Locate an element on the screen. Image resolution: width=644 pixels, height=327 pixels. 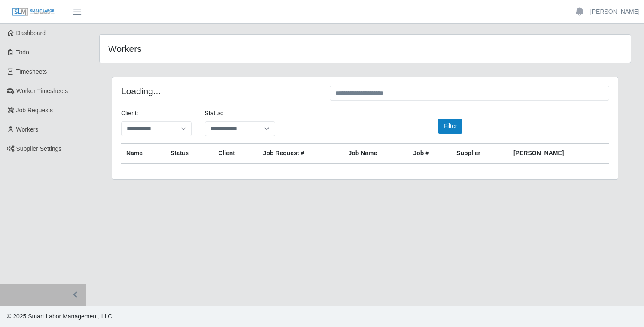
th: Job Request # is located at coordinates (301, 154).